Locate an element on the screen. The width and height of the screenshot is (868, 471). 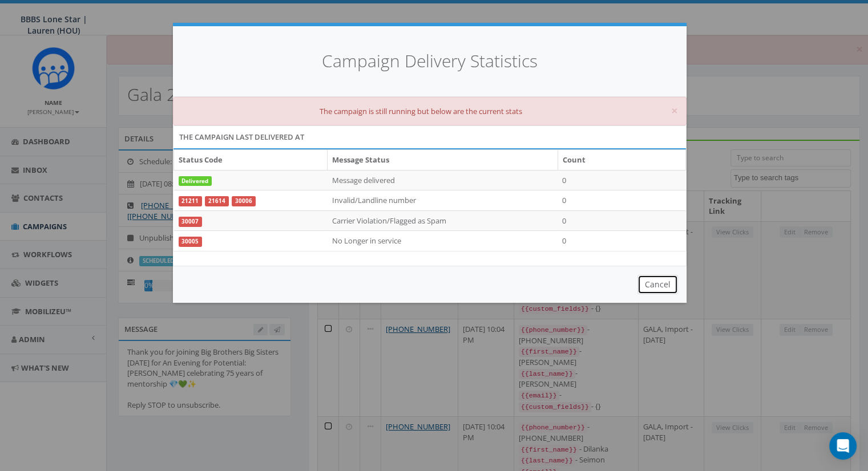
div: Open Intercom Messenger is located at coordinates (843, 446).